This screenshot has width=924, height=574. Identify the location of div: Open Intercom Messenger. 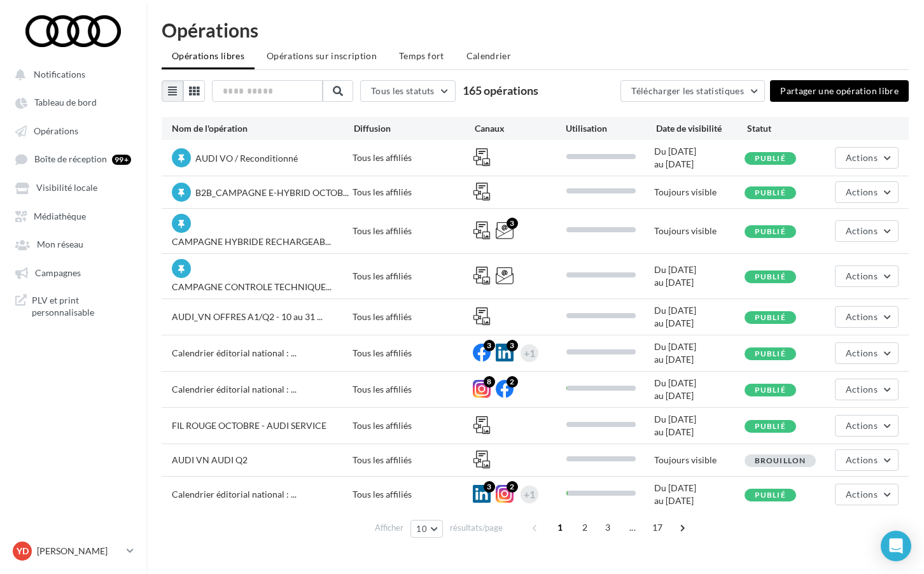
(896, 546).